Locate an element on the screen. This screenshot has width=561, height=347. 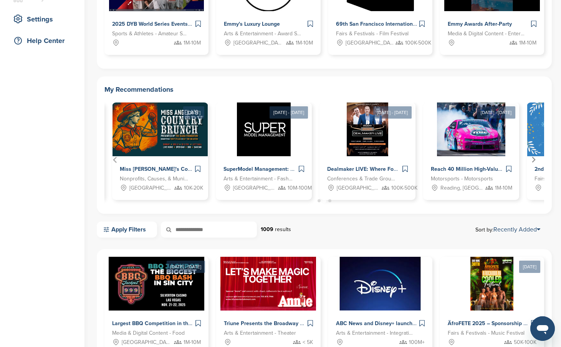
span: Media & Digital Content - Food is located at coordinates (148, 333).